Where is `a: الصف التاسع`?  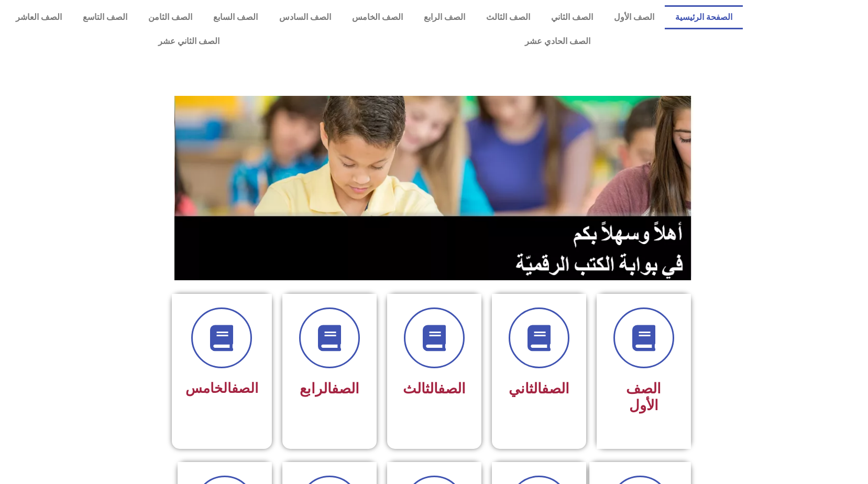 a: الصف التاسع is located at coordinates (104, 17).